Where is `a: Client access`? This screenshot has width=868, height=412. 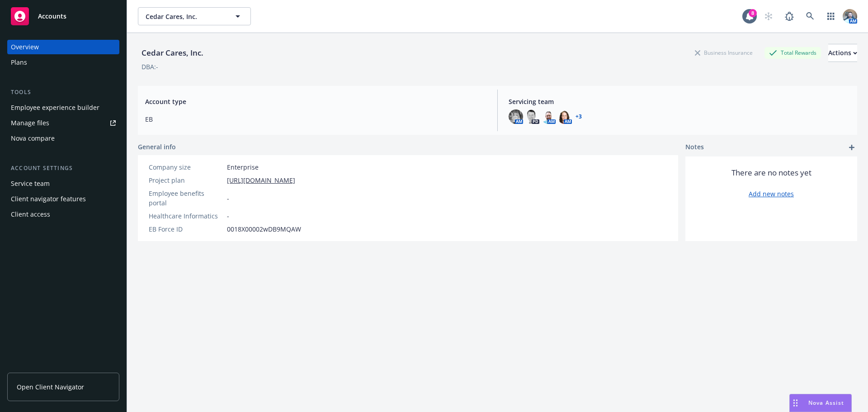
a: Client access is located at coordinates (64, 215).